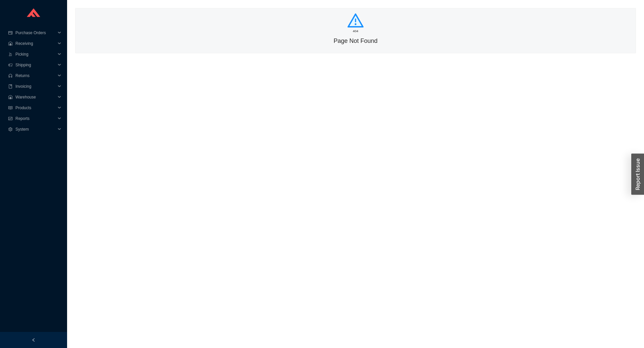 Image resolution: width=644 pixels, height=348 pixels. I want to click on span: customer-service, so click(10, 76).